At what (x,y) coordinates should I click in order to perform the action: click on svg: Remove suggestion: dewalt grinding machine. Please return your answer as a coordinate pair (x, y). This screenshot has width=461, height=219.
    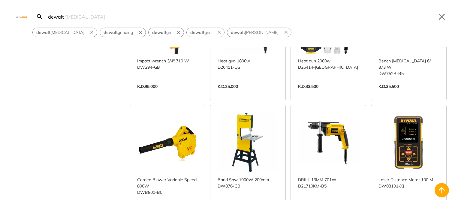
    Looking at the image, I should click on (92, 32).